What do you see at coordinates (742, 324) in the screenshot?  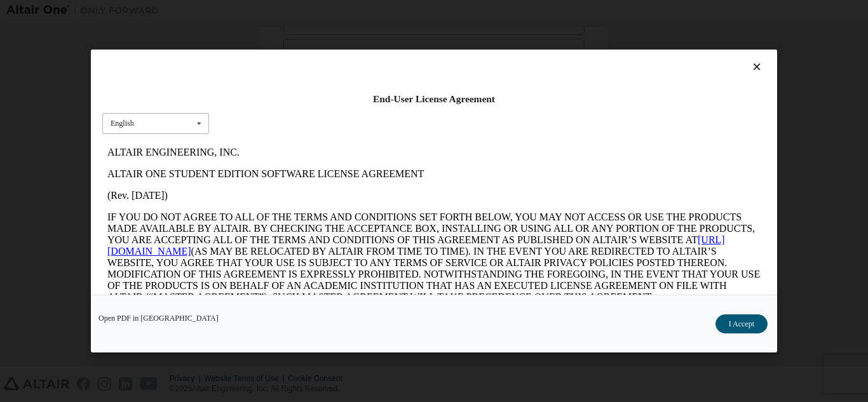 I see `button: I Accept` at bounding box center [742, 324].